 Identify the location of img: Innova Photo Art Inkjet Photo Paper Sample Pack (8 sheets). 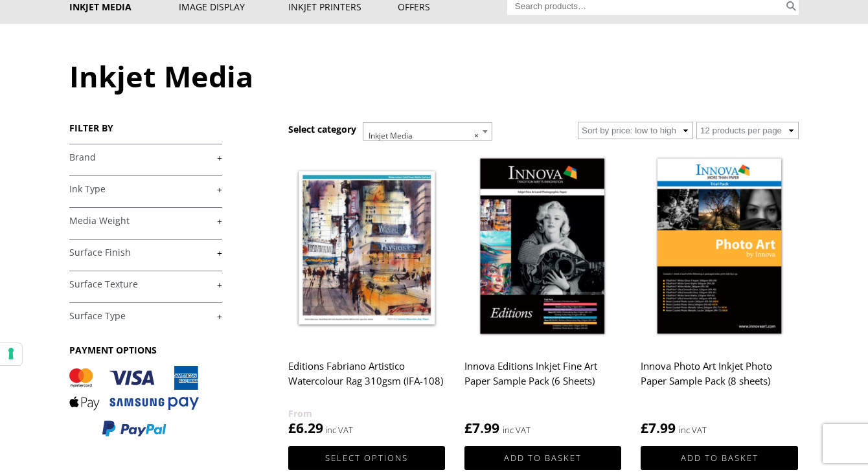
(719, 247).